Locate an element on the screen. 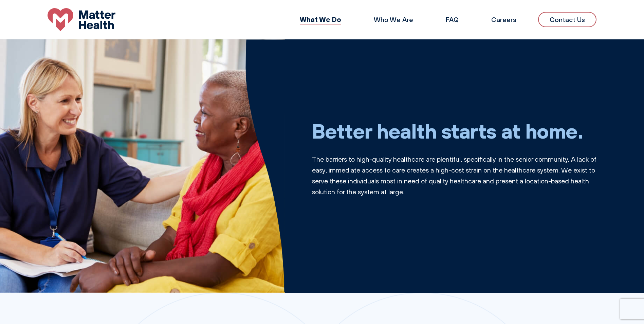 The image size is (644, 324). h1: Better health starts at home. is located at coordinates (454, 130).